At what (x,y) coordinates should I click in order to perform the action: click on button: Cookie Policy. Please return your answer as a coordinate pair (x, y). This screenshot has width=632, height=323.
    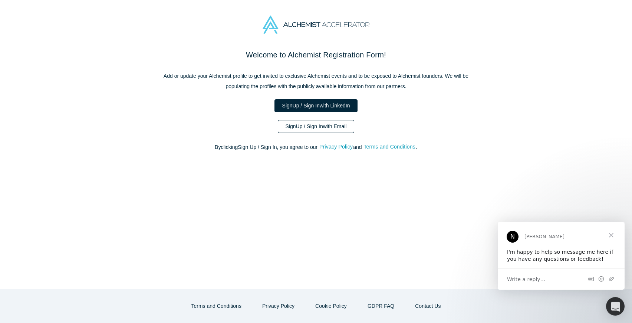
    Looking at the image, I should click on (331, 306).